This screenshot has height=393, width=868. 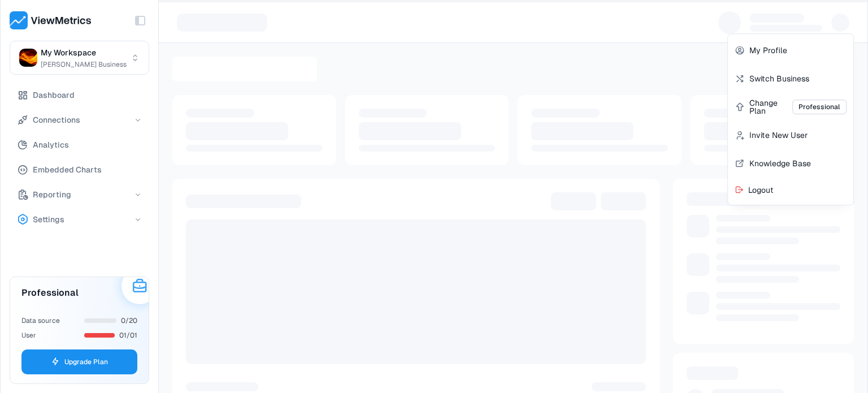 I want to click on span: Switch Business, so click(x=779, y=78).